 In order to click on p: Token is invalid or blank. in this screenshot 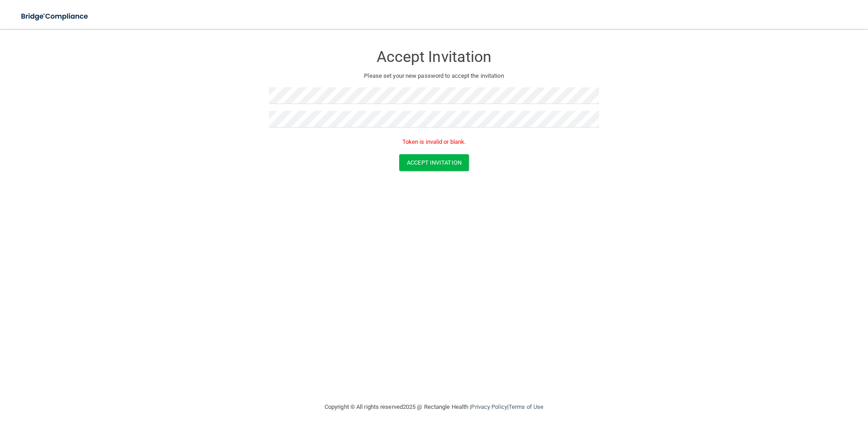, I will do `click(434, 143)`.